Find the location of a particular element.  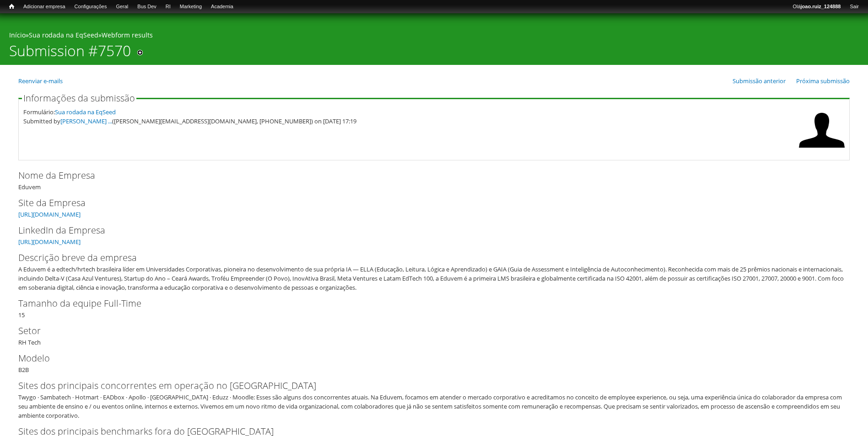

h1: Submission #7570 is located at coordinates (70, 53).